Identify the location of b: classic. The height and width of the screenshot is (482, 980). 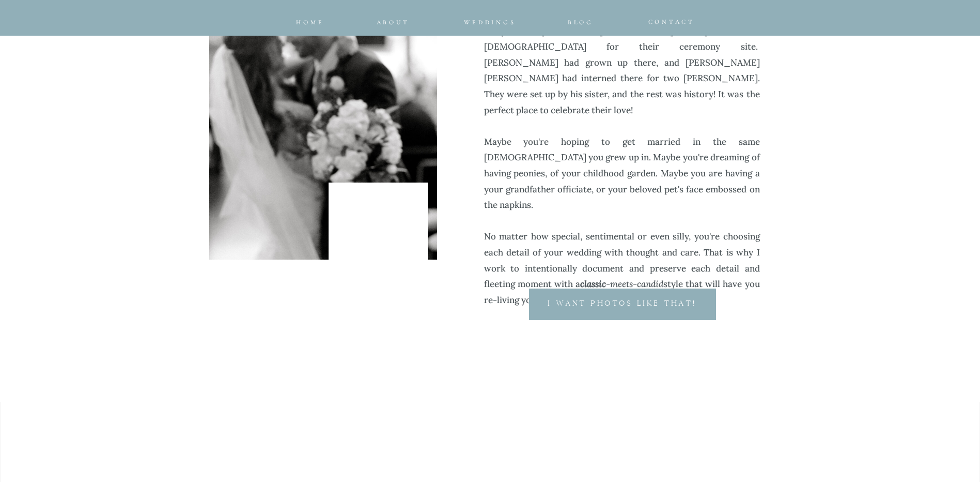
(593, 283).